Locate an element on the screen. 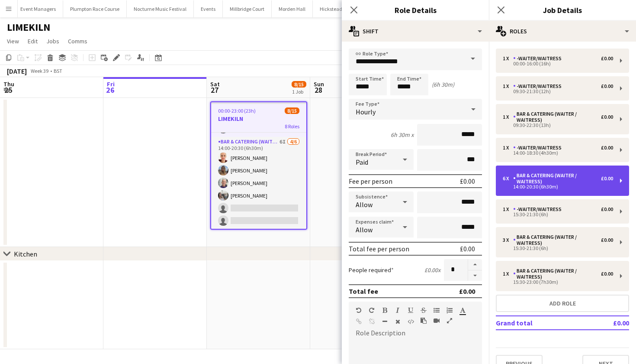 Image resolution: width=636 pixels, height=364 pixels. span: 27 is located at coordinates (214, 89).